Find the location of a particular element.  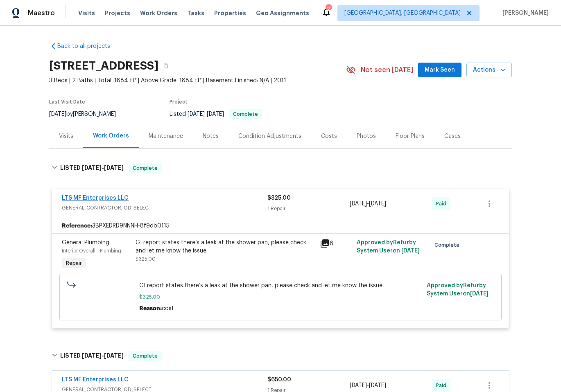

span: Reason: is located at coordinates (150, 309).